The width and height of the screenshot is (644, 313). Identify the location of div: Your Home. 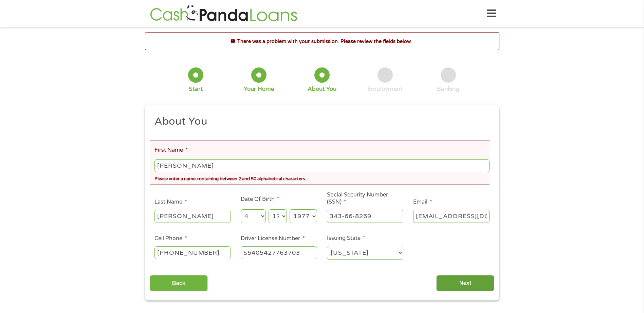
(259, 89).